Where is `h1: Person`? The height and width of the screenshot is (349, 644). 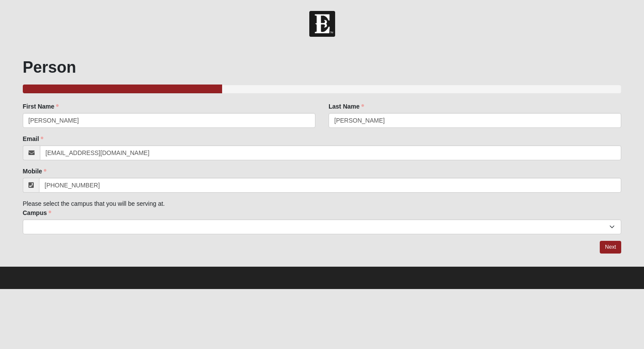 h1: Person is located at coordinates (322, 67).